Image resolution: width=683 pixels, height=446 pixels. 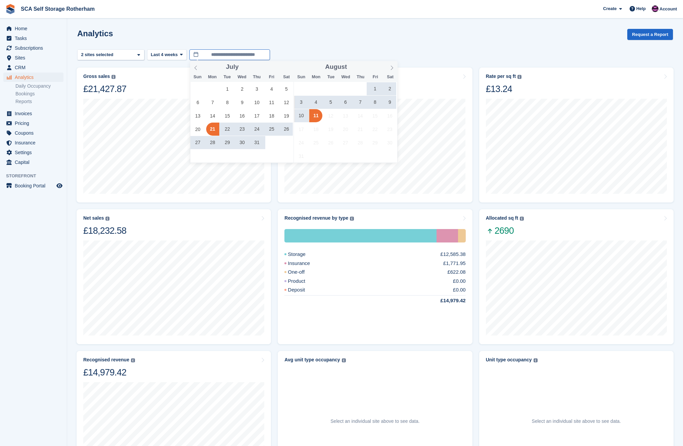 I want to click on span: July 22, 2025, so click(x=227, y=129).